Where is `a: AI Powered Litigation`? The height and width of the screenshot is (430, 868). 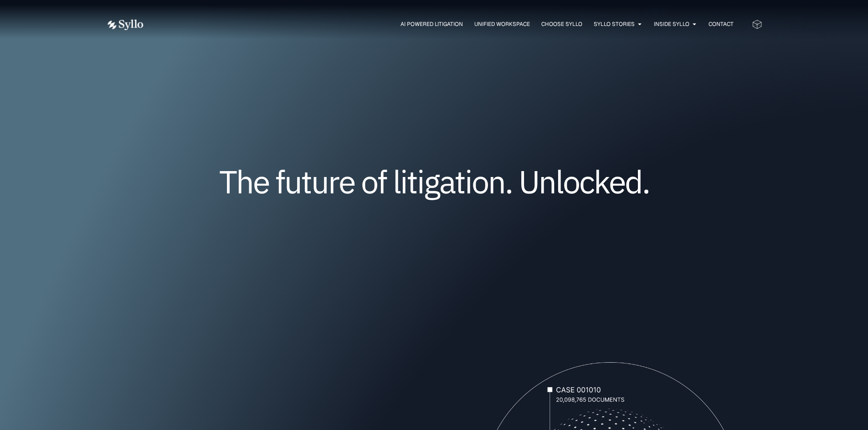 a: AI Powered Litigation is located at coordinates (431, 24).